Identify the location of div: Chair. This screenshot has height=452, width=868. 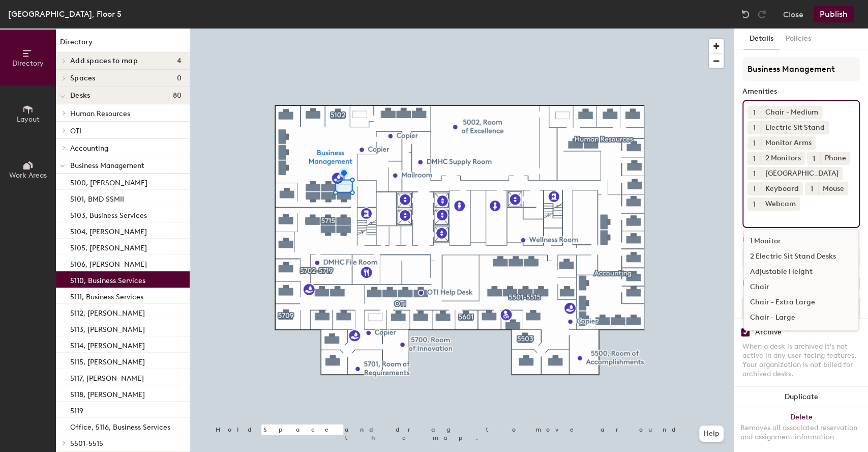
(801, 287).